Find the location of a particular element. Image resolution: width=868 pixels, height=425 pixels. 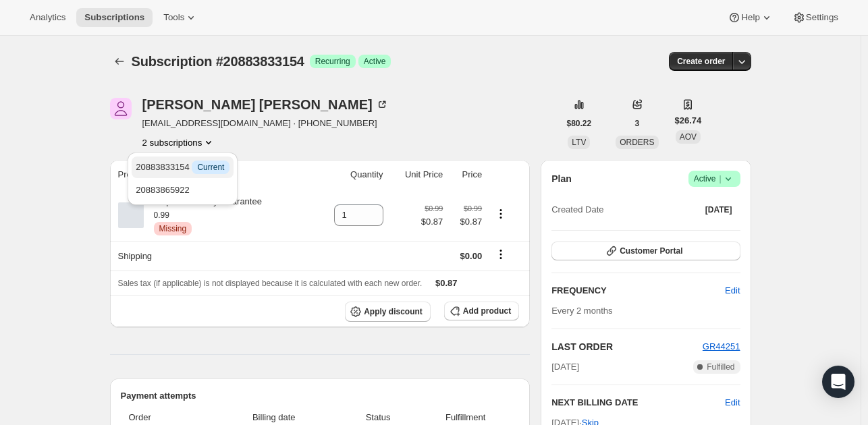

span: Every 2 months is located at coordinates (581, 310).